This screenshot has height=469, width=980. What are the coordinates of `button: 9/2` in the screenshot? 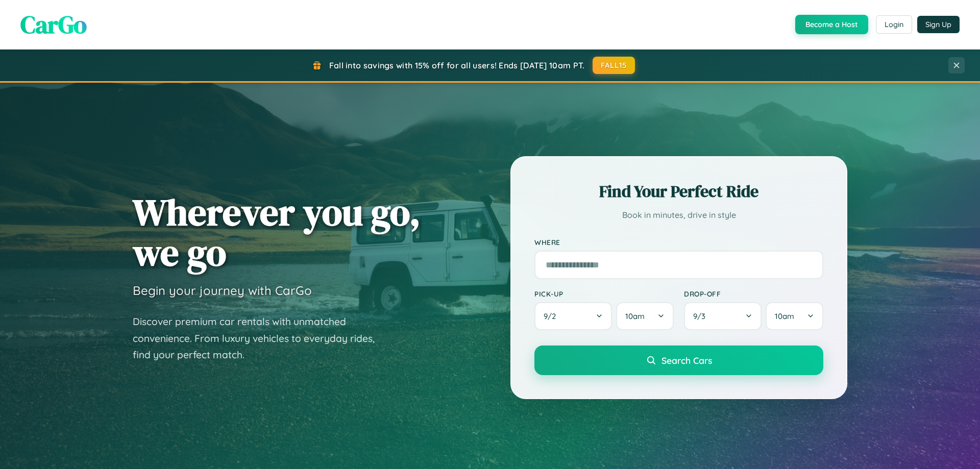 It's located at (573, 316).